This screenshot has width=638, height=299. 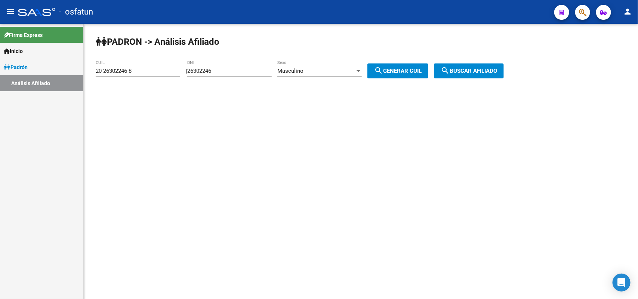 What do you see at coordinates (23, 35) in the screenshot?
I see `span: Firma Express` at bounding box center [23, 35].